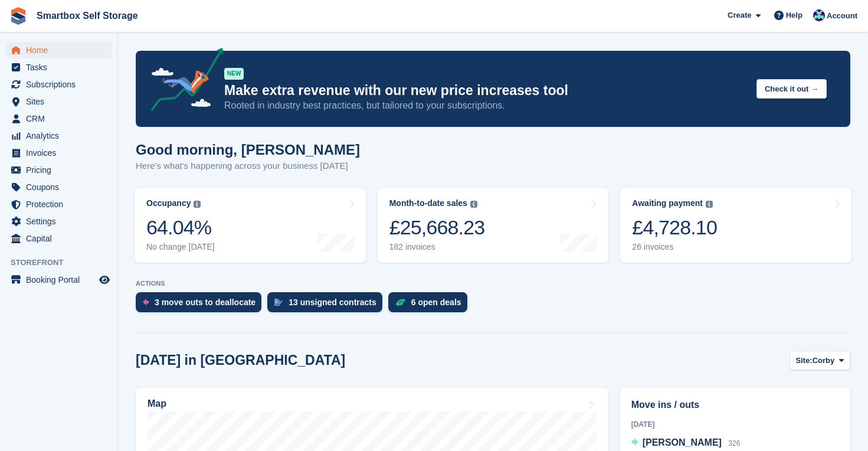  I want to click on a: Awaiting payment £4,728.10 26 invoices, so click(736, 225).